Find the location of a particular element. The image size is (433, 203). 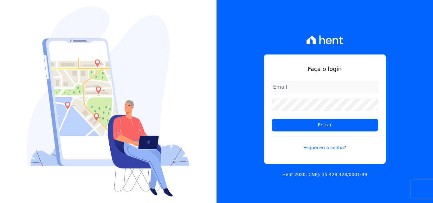

p: Hent 2020. CNPJ: 35.429.428/0001-39 is located at coordinates (325, 175).